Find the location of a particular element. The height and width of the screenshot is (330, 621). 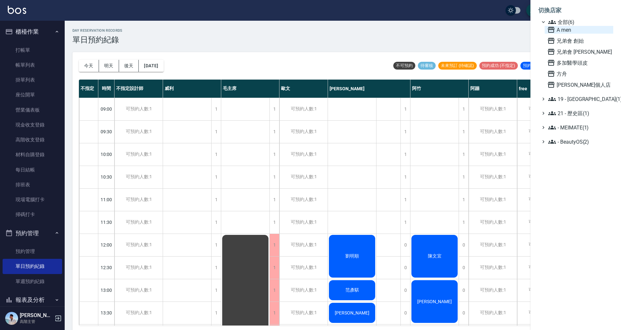

span: 多加醫學頭皮 is located at coordinates (579, 63).